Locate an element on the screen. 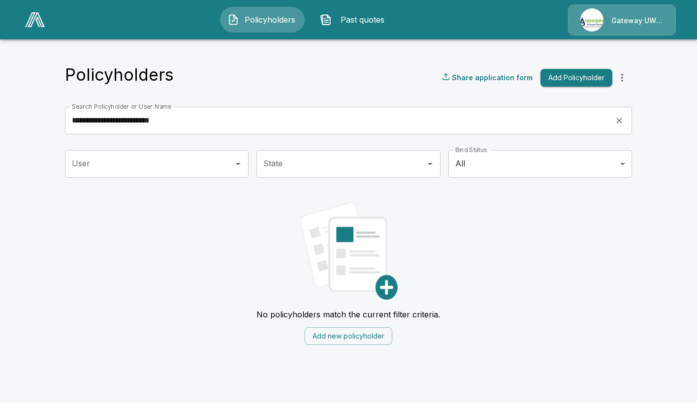  p: Gateway UW dba Apogee is located at coordinates (637, 21).